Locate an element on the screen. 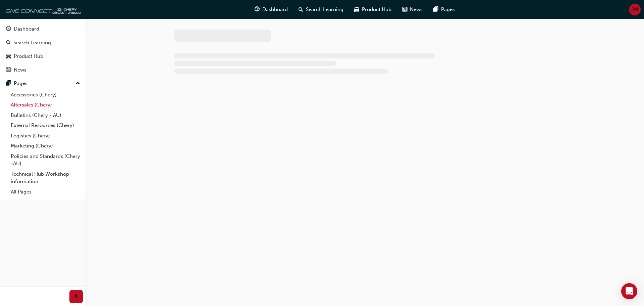  span: Product Hub is located at coordinates (377, 9).